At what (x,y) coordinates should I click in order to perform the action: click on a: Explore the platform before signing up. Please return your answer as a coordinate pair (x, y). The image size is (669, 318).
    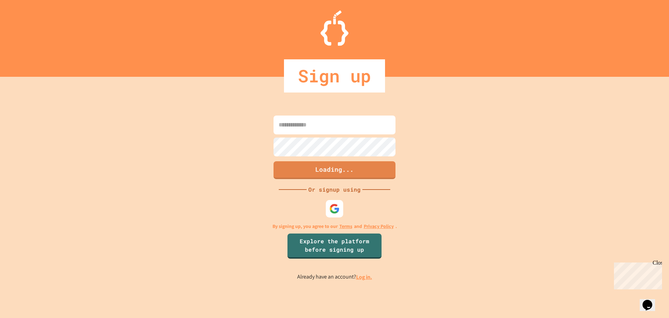
    Looking at the image, I should click on (335, 246).